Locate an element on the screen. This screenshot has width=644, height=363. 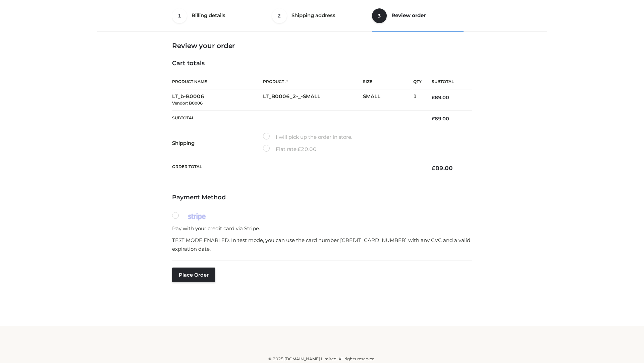
th: Size is located at coordinates (386, 82).